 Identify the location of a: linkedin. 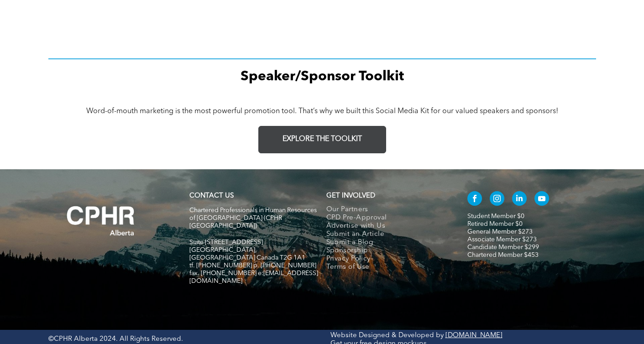
(519, 199).